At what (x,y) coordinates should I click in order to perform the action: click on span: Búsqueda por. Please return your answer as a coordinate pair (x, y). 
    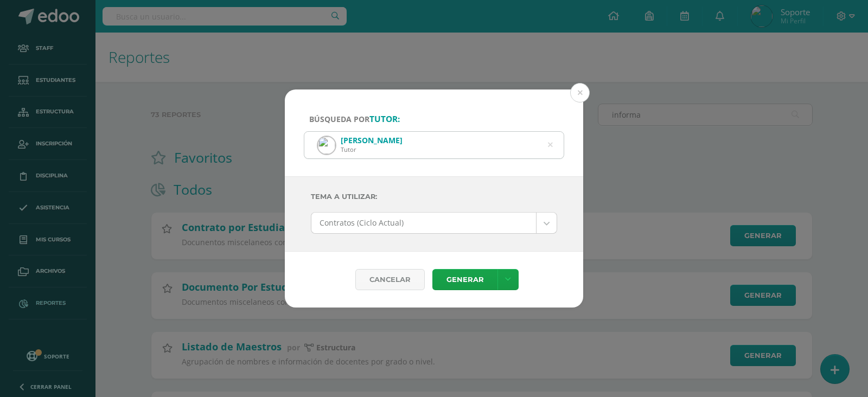
    Looking at the image, I should click on (354, 119).